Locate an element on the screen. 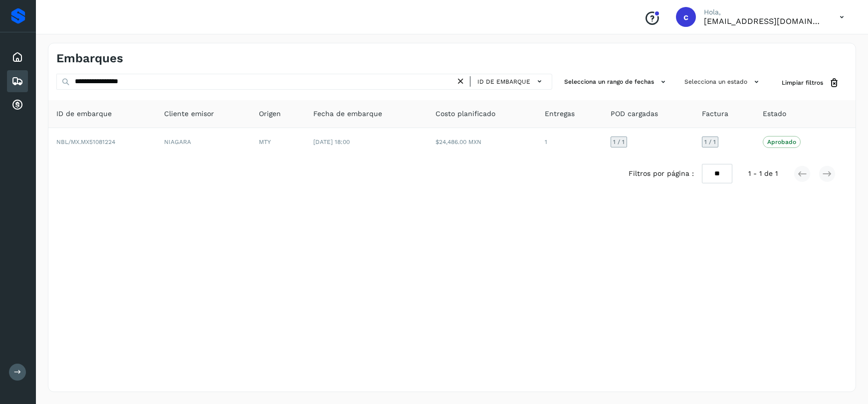 This screenshot has height=404, width=868. span: Fecha de embarque is located at coordinates (348, 114).